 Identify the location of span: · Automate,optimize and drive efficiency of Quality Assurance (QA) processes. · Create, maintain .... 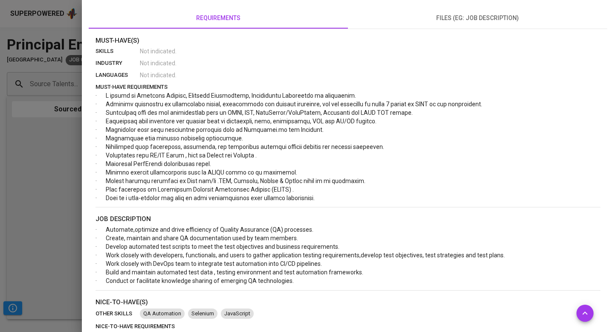
(300, 255).